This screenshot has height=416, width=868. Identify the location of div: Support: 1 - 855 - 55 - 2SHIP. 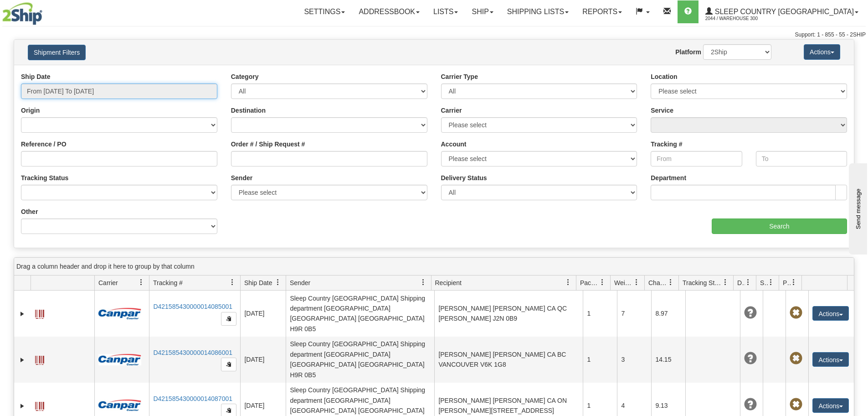
(434, 35).